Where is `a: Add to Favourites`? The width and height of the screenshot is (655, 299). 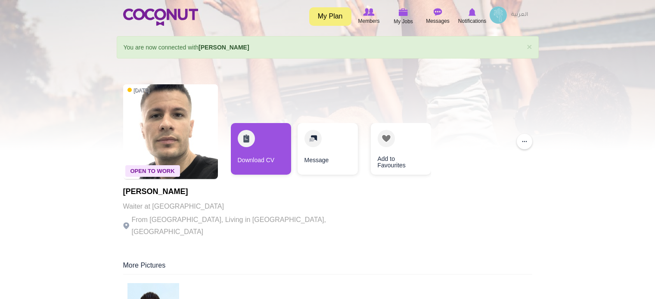
a: Add to Favourites is located at coordinates (401, 149).